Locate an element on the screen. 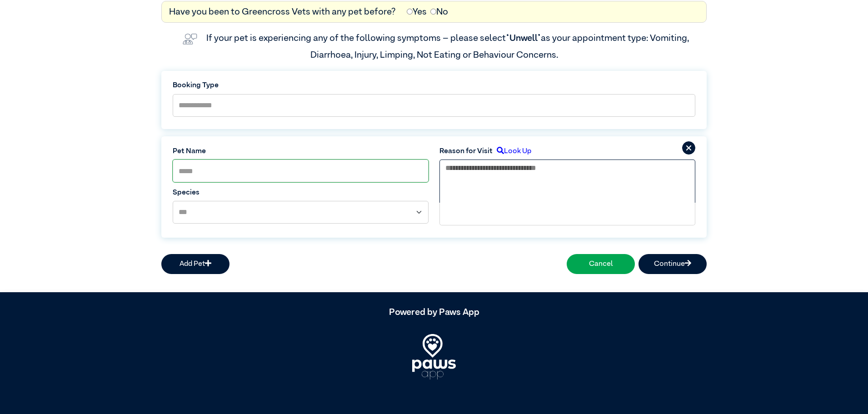  button: Add Pet is located at coordinates (195, 265).